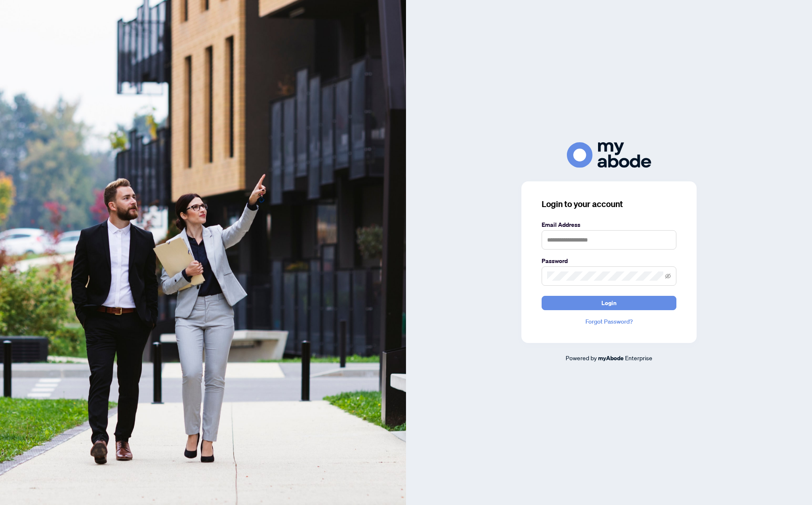 The image size is (812, 505). Describe the element at coordinates (581, 358) in the screenshot. I see `span: Powered by` at that location.